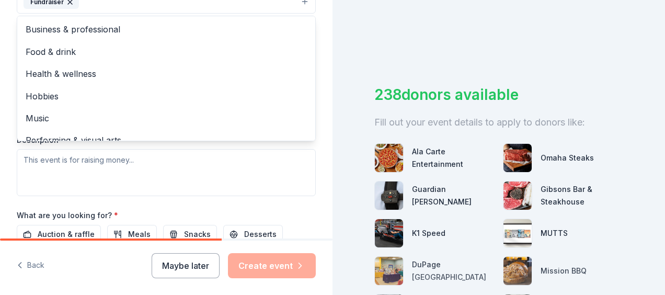 The image size is (665, 295). I want to click on span: Performing & visual arts, so click(166, 140).